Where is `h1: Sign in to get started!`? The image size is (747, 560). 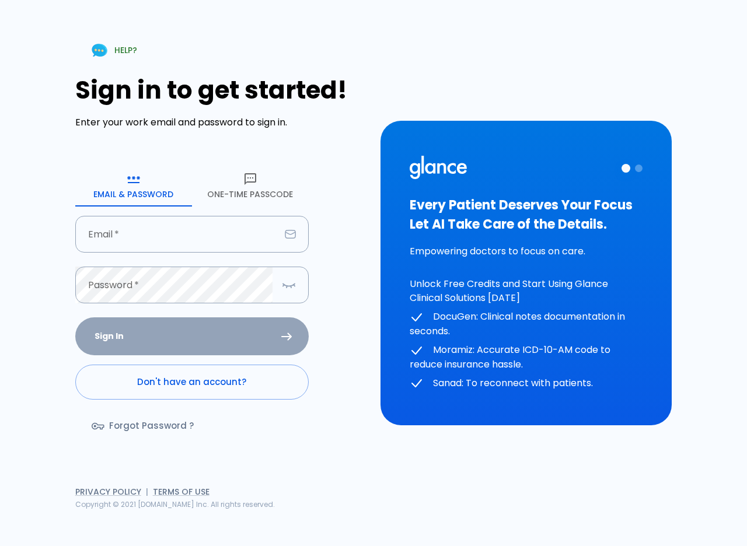
h1: Sign in to get started! is located at coordinates (220, 90).